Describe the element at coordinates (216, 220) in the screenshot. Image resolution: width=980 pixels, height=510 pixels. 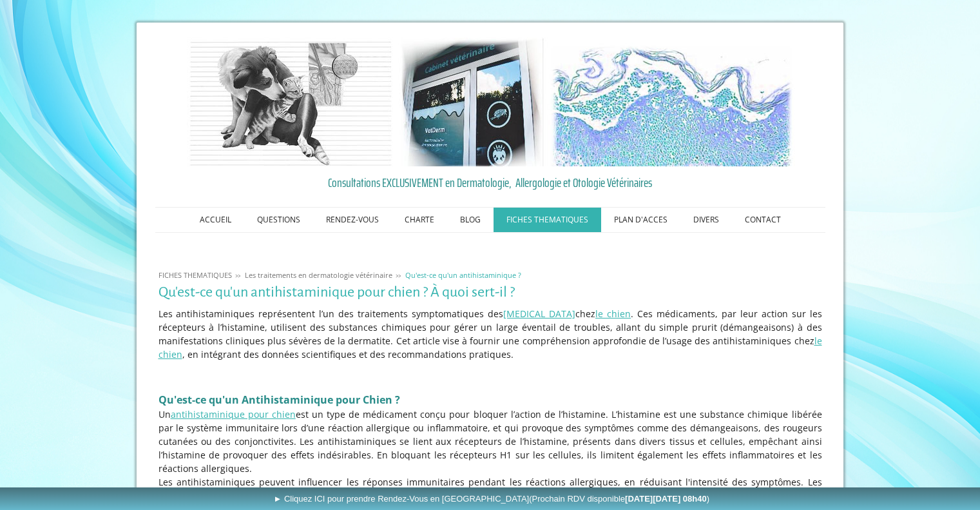
I see `a: ACCUEIL` at that location.